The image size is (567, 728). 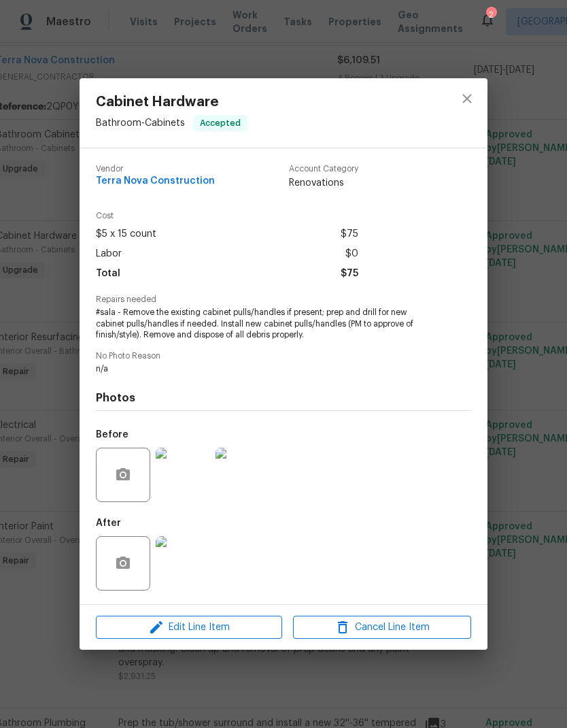 What do you see at coordinates (108, 273) in the screenshot?
I see `span: Total` at bounding box center [108, 273].